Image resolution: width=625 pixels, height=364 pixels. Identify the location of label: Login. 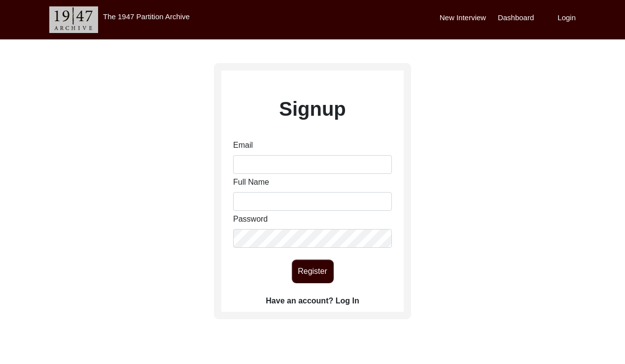
(566, 17).